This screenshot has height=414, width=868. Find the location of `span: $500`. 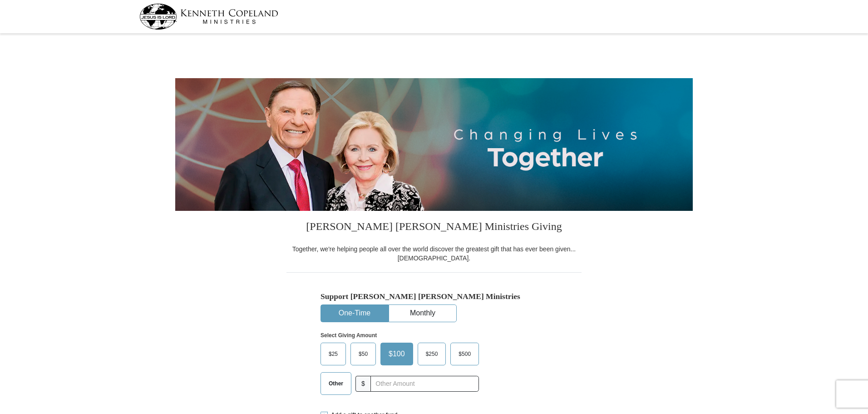

span: $500 is located at coordinates (464, 354).